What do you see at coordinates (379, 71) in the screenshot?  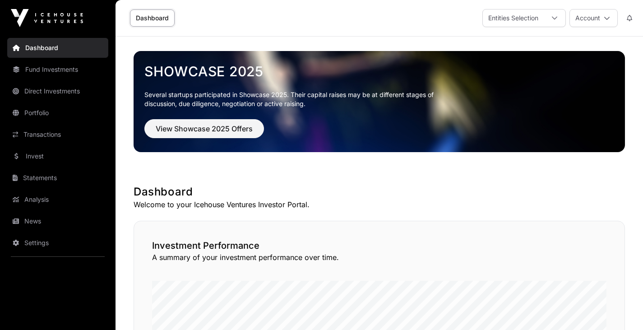 I see `a: Showcase 2025` at bounding box center [379, 71].